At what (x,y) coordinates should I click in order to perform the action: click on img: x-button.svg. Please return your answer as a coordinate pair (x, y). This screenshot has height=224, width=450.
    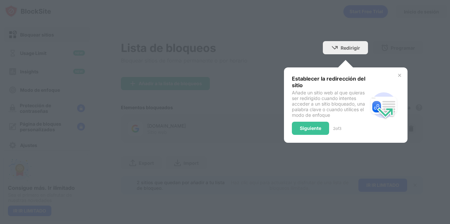
    Looking at the image, I should click on (400, 75).